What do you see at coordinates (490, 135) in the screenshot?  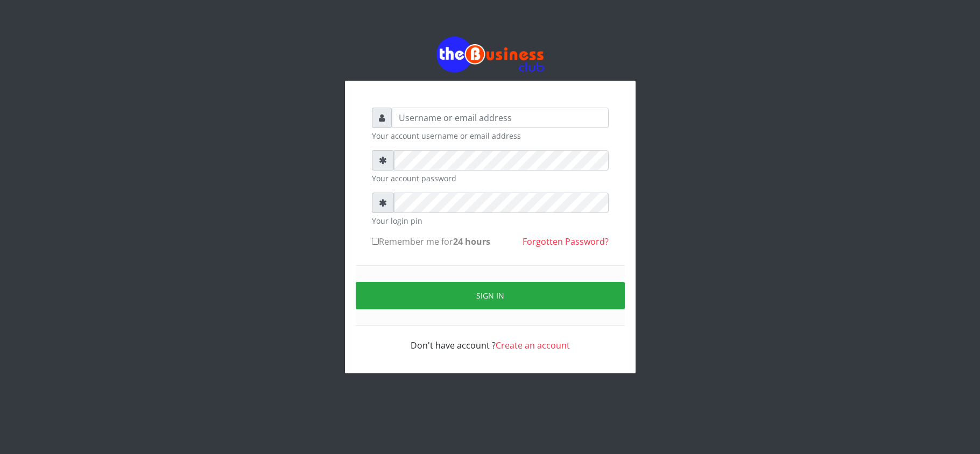 I see `small: Your account username or email address` at bounding box center [490, 135].